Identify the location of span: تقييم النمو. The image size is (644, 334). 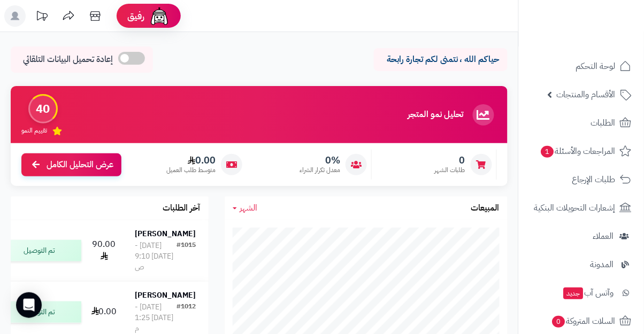
(34, 131).